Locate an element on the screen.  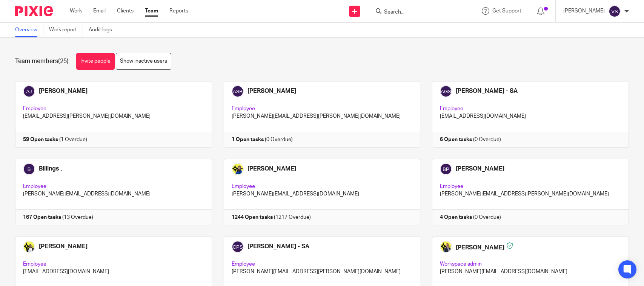
a: Show inactive users is located at coordinates (143, 61).